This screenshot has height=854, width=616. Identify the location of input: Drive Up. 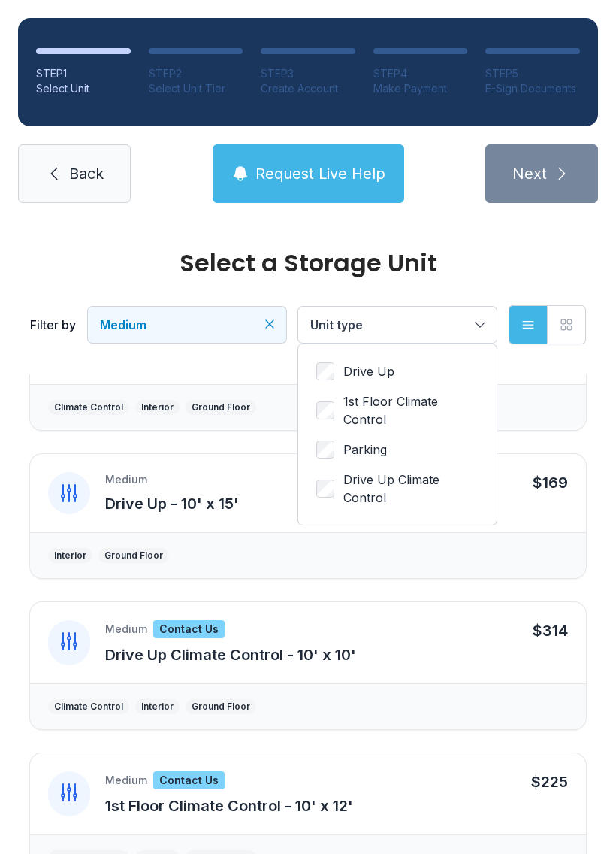
(326, 372).